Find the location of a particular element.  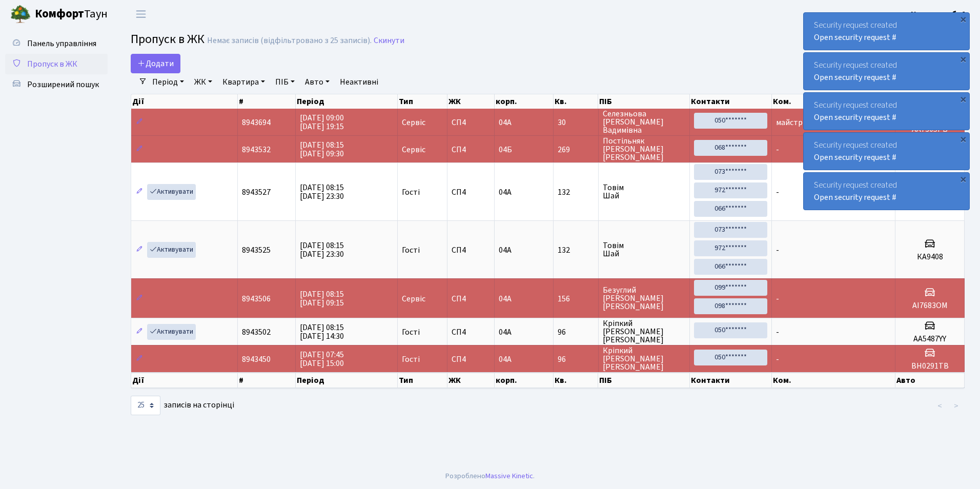

span: 156 is located at coordinates (575, 299).